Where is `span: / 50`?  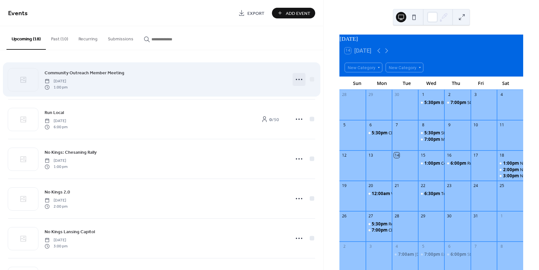 span: / 50 is located at coordinates (274, 120).